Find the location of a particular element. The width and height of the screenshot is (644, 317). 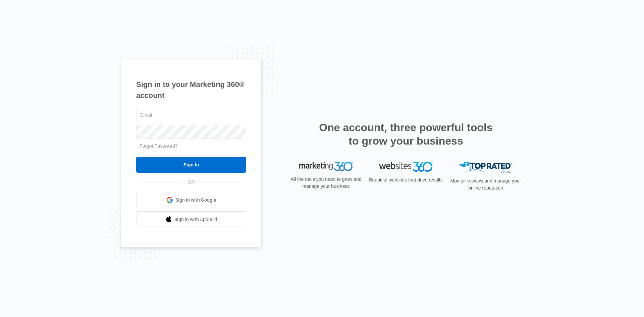

a: Sign in with Apple Id is located at coordinates (192, 220).